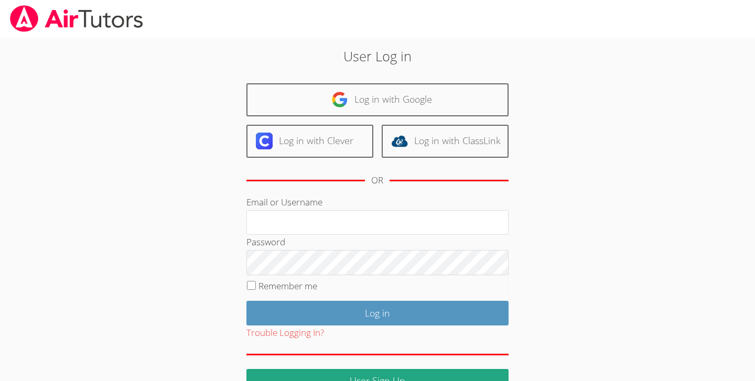 The width and height of the screenshot is (755, 381). Describe the element at coordinates (285, 333) in the screenshot. I see `button: Trouble Logging In?` at that location.